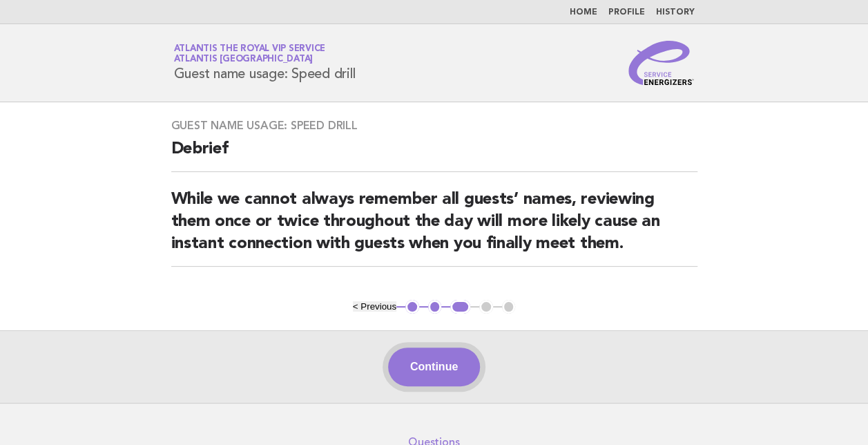 The height and width of the screenshot is (445, 868). What do you see at coordinates (434, 125) in the screenshot?
I see `h3: Guest name usage: Speed drill` at bounding box center [434, 125].